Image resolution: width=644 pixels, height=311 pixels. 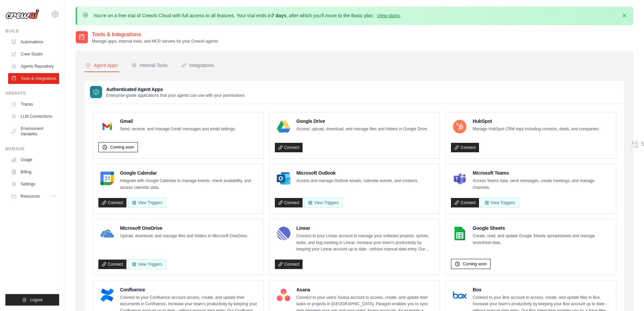 What do you see at coordinates (388, 16) in the screenshot?
I see `a: View plans` at bounding box center [388, 16].